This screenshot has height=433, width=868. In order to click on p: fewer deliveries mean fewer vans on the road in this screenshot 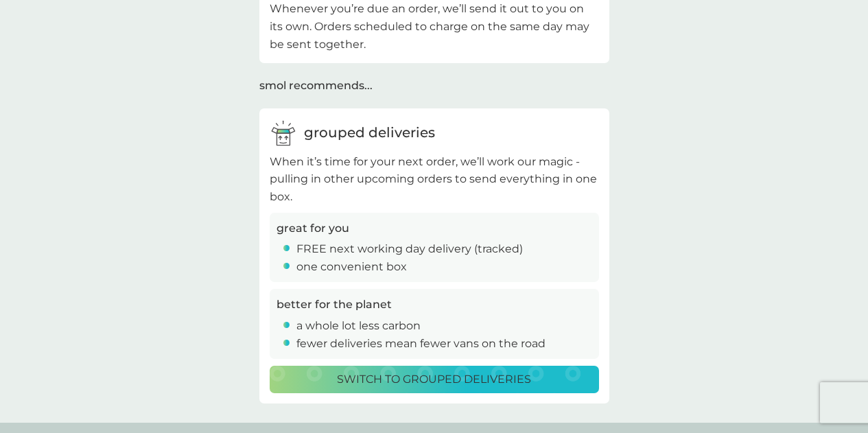, I will do `click(421, 344)`.